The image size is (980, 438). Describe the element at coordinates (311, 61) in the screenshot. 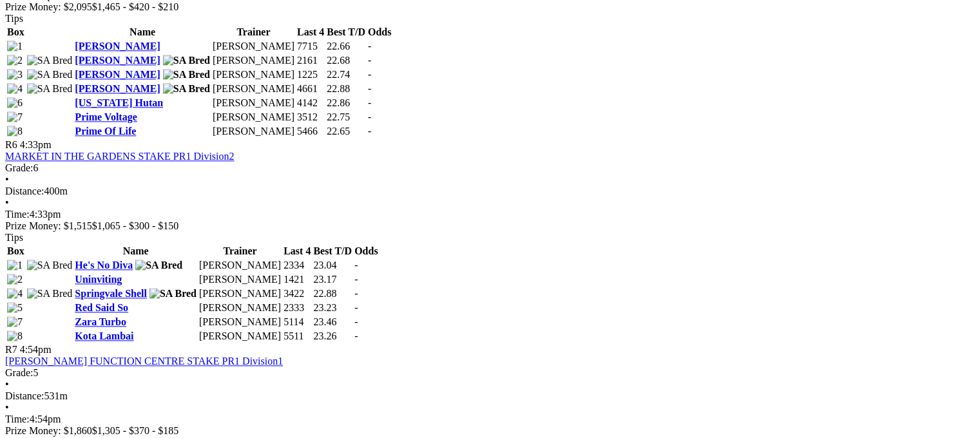

I see `td: 2161` at that location.